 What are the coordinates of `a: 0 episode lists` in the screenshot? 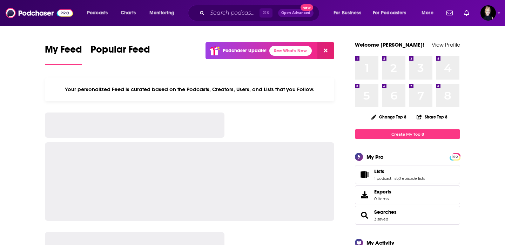 It's located at (412, 178).